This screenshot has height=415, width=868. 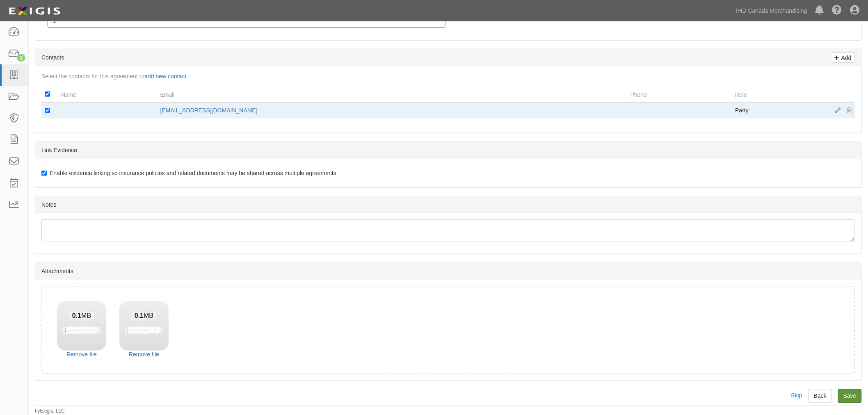 I want to click on a: Skip, so click(x=796, y=395).